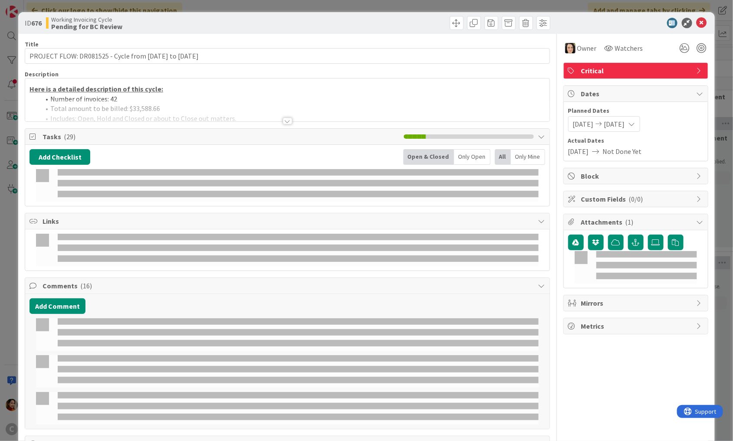  Describe the element at coordinates (32, 44) in the screenshot. I see `label: Title` at that location.